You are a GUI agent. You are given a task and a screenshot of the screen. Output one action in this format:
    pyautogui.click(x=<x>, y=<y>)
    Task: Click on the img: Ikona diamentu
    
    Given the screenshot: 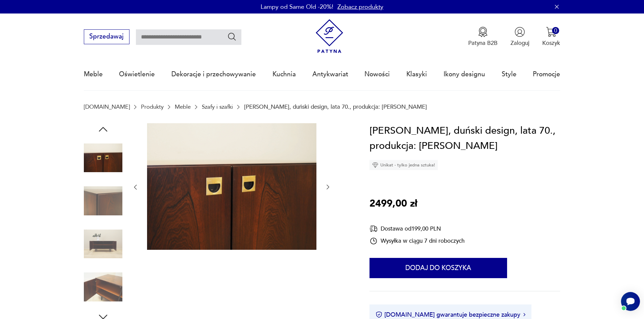 What is the action you would take?
    pyautogui.click(x=375, y=165)
    